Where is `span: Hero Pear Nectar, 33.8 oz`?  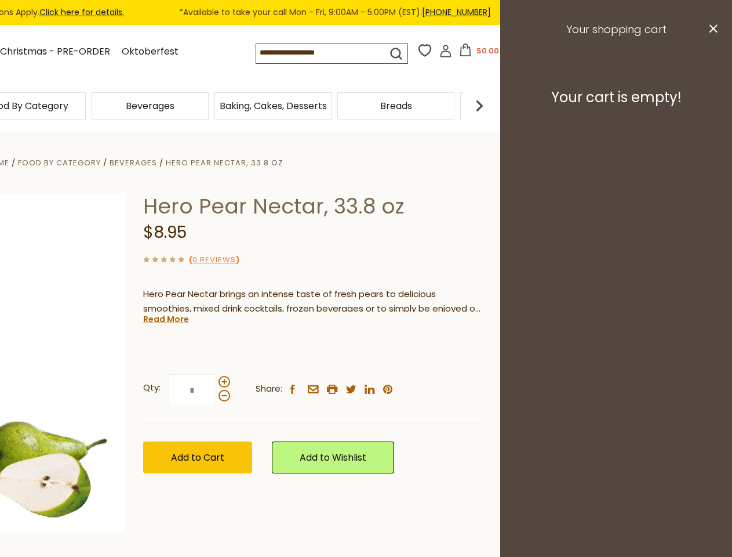 span: Hero Pear Nectar, 33.8 oz is located at coordinates (224, 162).